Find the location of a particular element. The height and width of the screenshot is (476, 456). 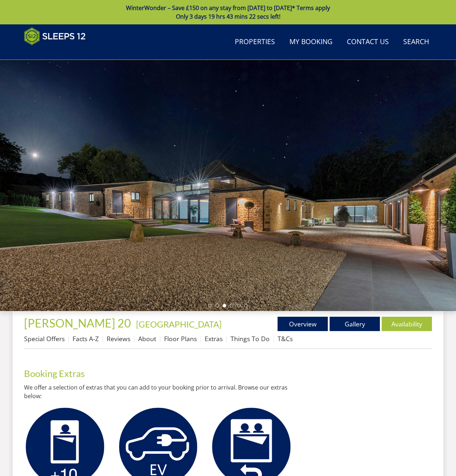

a: Extras is located at coordinates (214, 339).